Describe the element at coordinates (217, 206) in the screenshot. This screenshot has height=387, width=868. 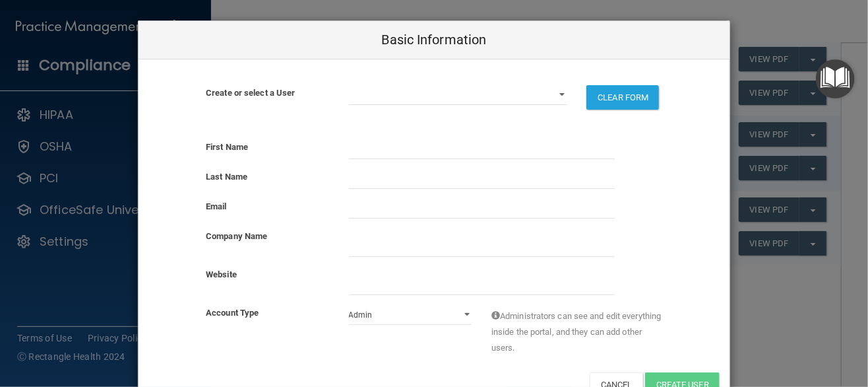
I see `b: Email` at that location.